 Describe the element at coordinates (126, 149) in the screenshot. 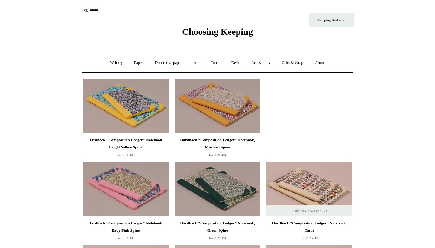

I see `a: Hardback "Composition Ledger" Notebook, Bright Yellow Spine from£25.00` at that location.